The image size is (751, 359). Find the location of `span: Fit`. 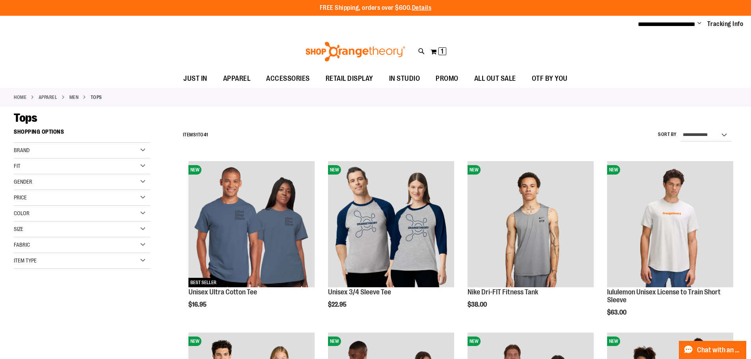

span: Fit is located at coordinates (17, 166).